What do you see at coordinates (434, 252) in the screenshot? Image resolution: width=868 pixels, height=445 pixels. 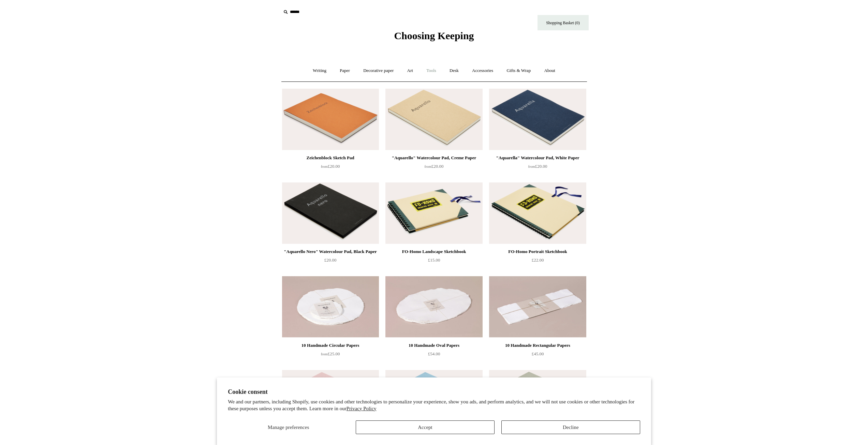 I see `div: FO-Homo Landscape Sketchbook` at bounding box center [434, 252].